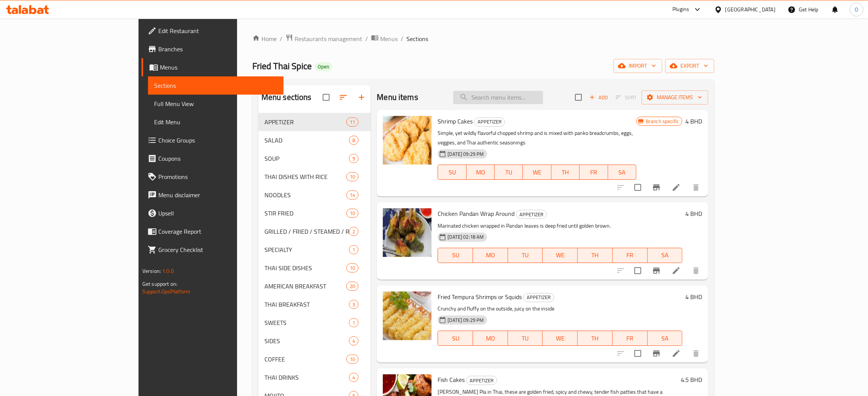  Describe the element at coordinates (560, 309) in the screenshot. I see `p: Crunchy and fluffy on the outside, juicy on the inside` at that location.